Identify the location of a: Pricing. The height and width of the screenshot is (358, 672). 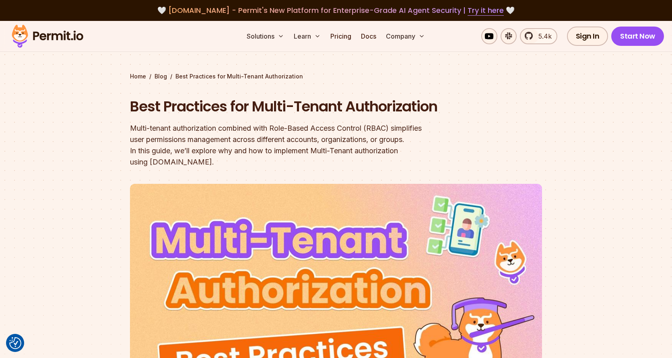
(341, 36).